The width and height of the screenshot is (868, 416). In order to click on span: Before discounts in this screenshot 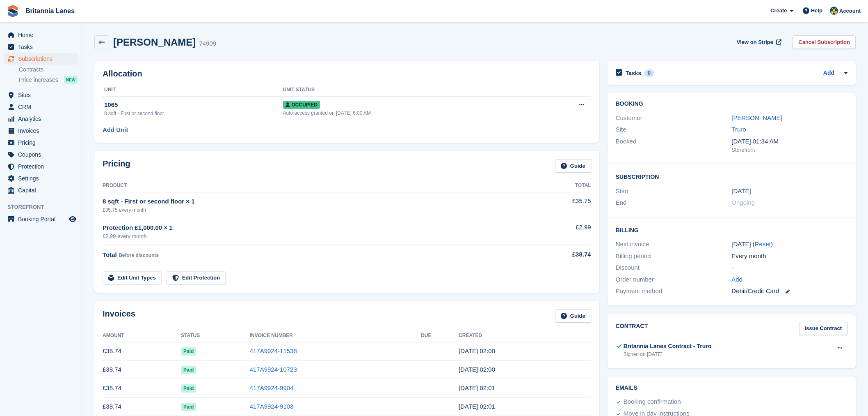, I will do `click(139, 255)`.